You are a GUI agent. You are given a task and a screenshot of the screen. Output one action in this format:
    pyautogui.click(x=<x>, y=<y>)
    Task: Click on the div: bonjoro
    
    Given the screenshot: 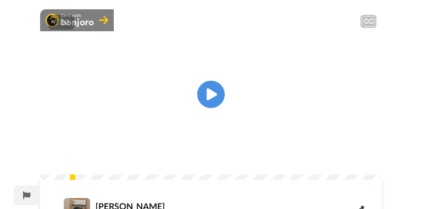 What is the action you would take?
    pyautogui.click(x=77, y=23)
    